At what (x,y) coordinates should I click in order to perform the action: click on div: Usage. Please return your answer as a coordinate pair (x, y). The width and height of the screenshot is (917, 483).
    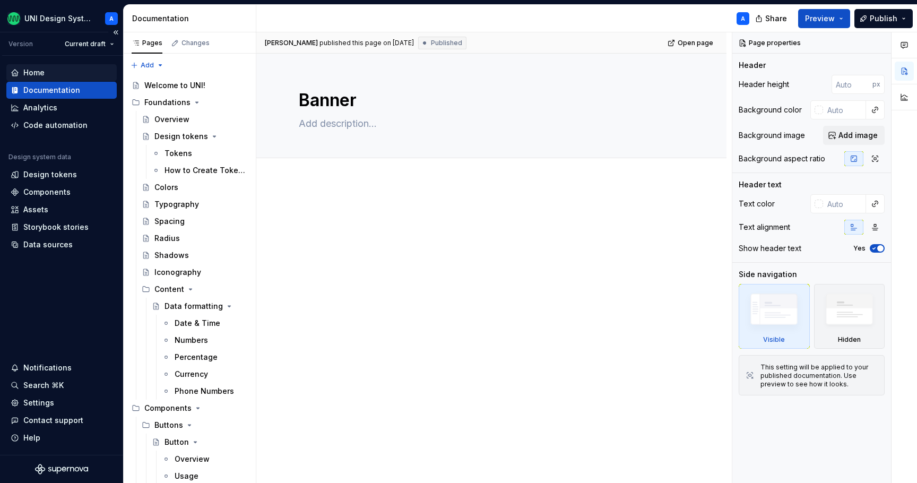
    Looking at the image, I should click on (186, 476).